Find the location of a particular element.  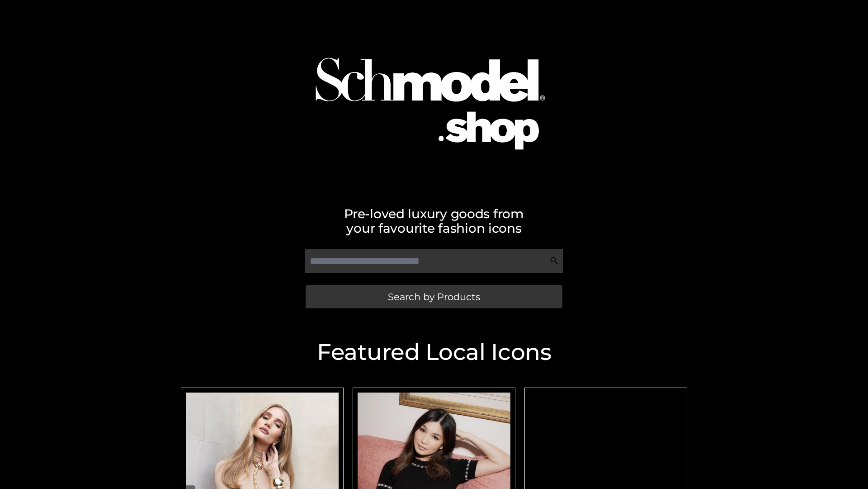

h2: Pre-loved luxury goods from your favourite fashion icons is located at coordinates (434, 221).